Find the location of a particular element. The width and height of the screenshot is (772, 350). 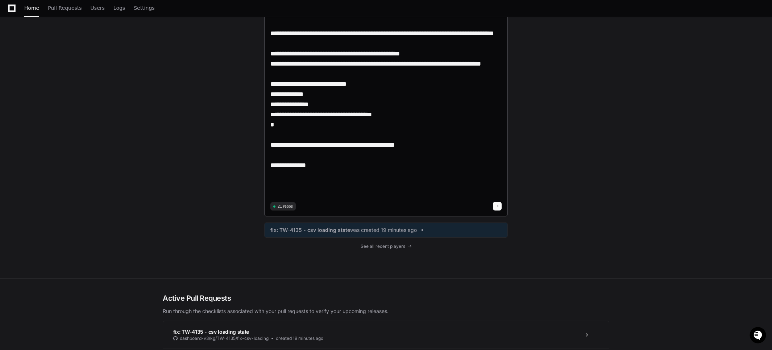

button: Start new chat is located at coordinates (128, 61).